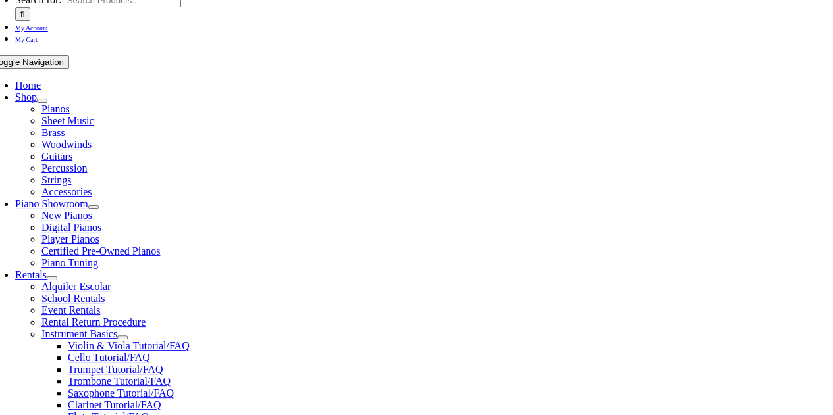 This screenshot has width=833, height=415. What do you see at coordinates (64, 168) in the screenshot?
I see `span: Percussion` at bounding box center [64, 168].